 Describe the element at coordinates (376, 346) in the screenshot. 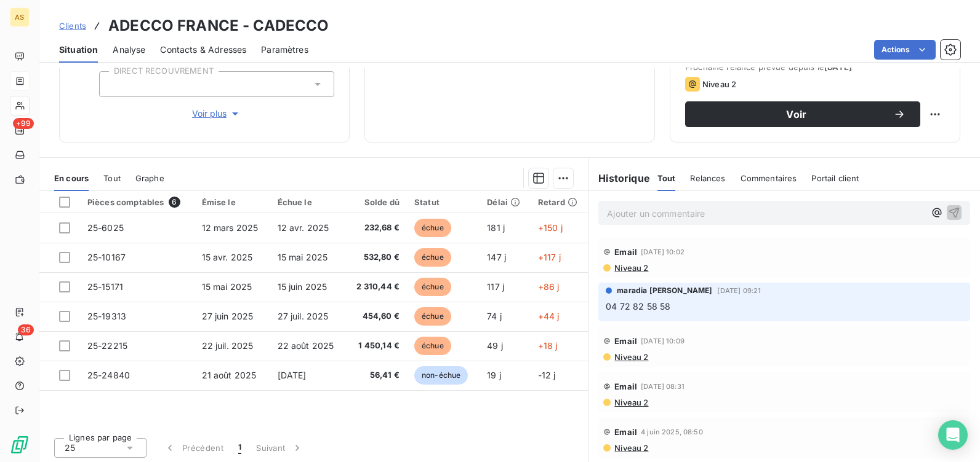

I see `span: 1 450,14 €` at that location.